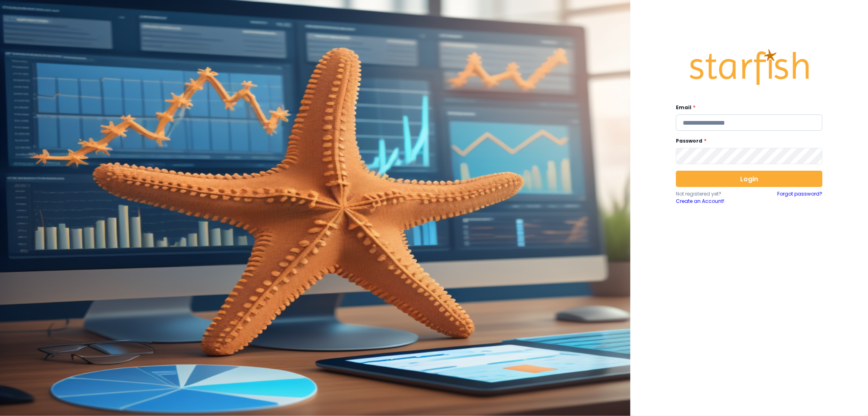 This screenshot has width=868, height=416. Describe the element at coordinates (713, 194) in the screenshot. I see `p: Not registered yet?` at that location.